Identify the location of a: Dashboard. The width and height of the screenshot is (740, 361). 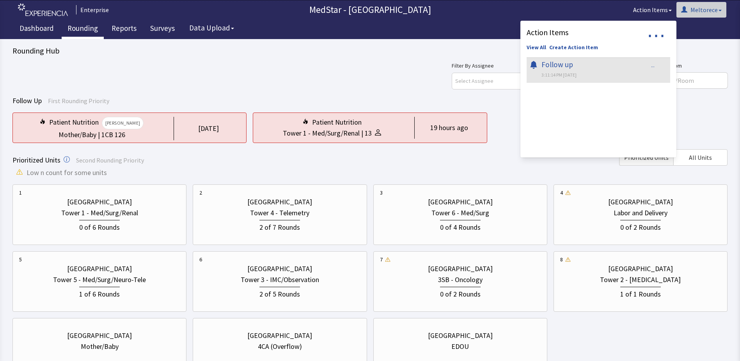
(37, 29).